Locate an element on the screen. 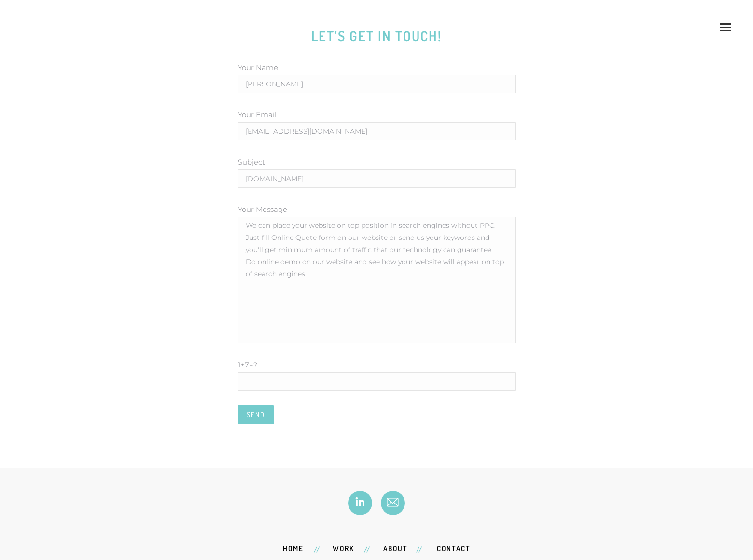  span: Home is located at coordinates (293, 549).